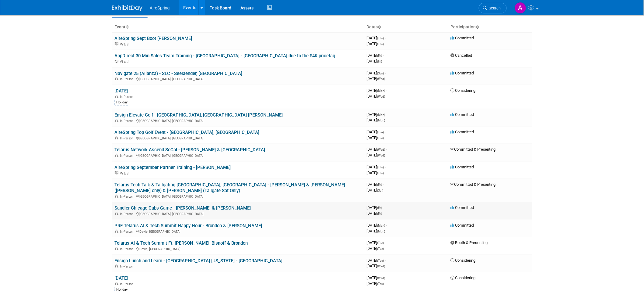 The width and height of the screenshot is (644, 291). What do you see at coordinates (159, 8) in the screenshot?
I see `span: AireSpring` at bounding box center [159, 8].